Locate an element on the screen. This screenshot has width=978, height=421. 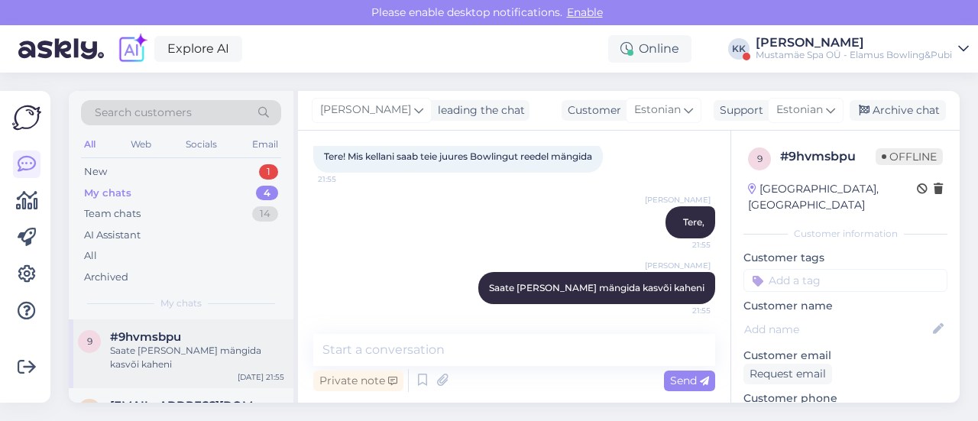
span: Enable is located at coordinates (585, 12).